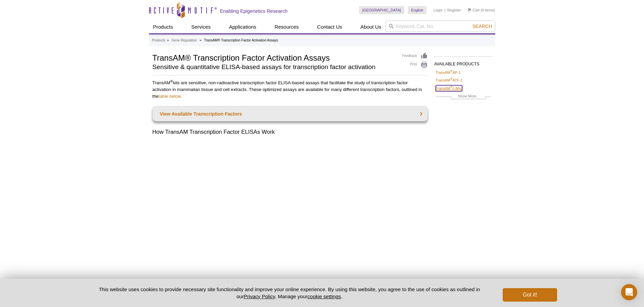 The height and width of the screenshot is (307, 644). Describe the element at coordinates (414, 56) in the screenshot. I see `a: Feedback` at that location.